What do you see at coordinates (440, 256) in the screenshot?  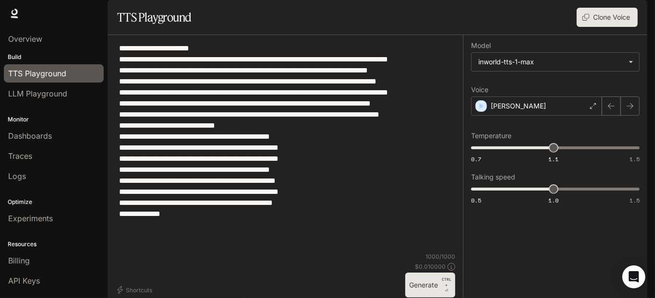 I see `p: 1000 / 1000` at bounding box center [440, 256].